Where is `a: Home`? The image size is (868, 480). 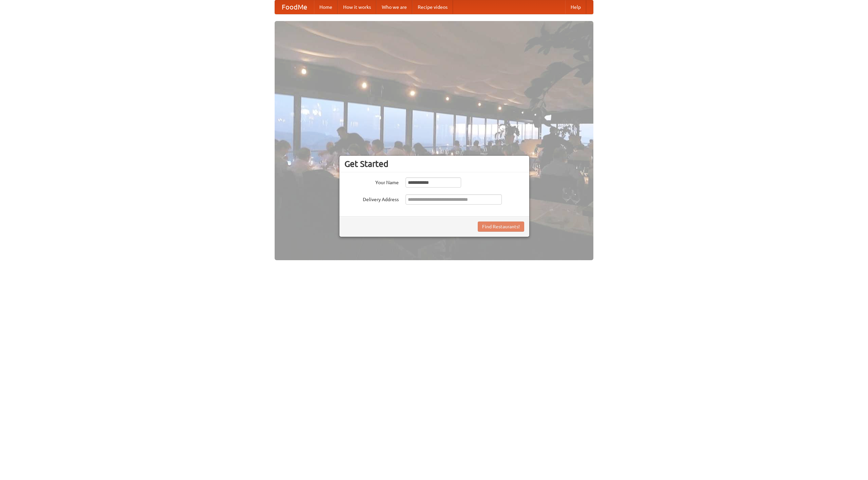 a: Home is located at coordinates (326, 7).